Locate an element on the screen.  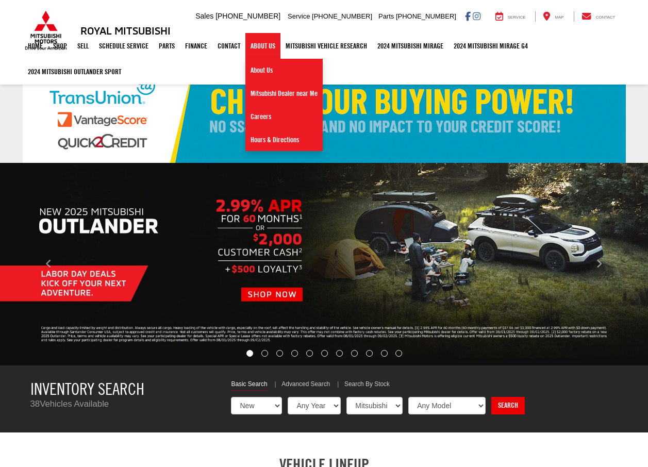
a: Careers is located at coordinates (284, 117).